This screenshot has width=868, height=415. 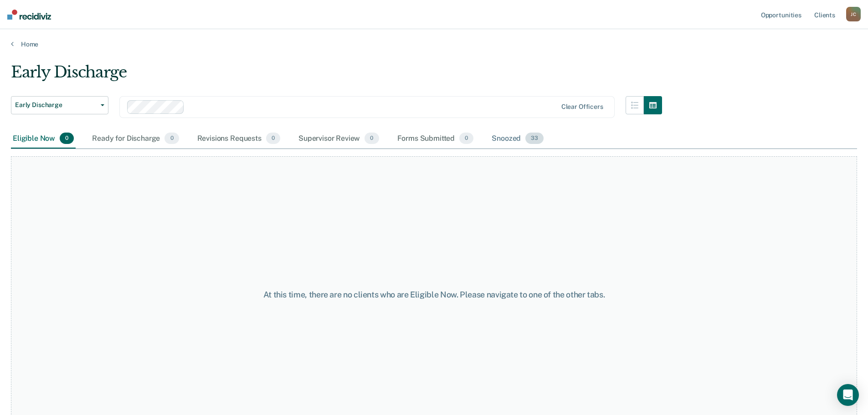 I want to click on div: Revisions Requests0, so click(x=239, y=139).